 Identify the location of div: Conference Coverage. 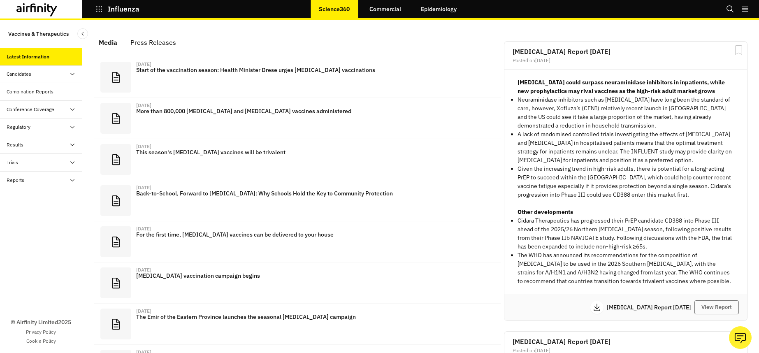
(30, 109).